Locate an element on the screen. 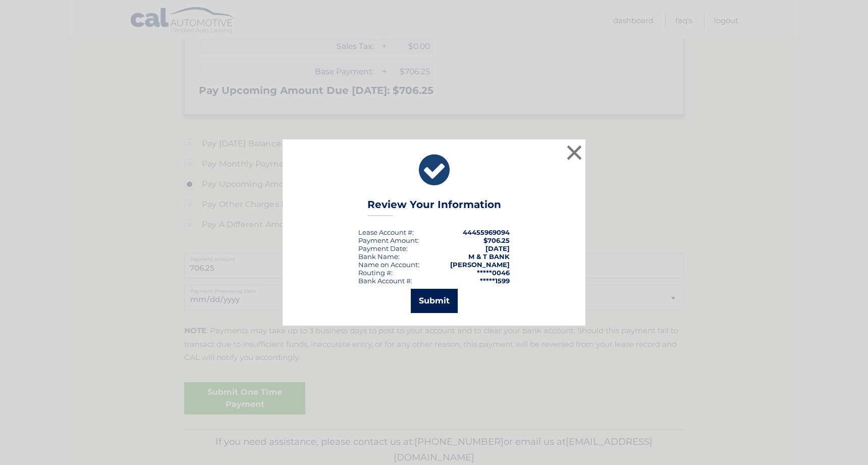  strong: M & T BANK is located at coordinates (489, 257).